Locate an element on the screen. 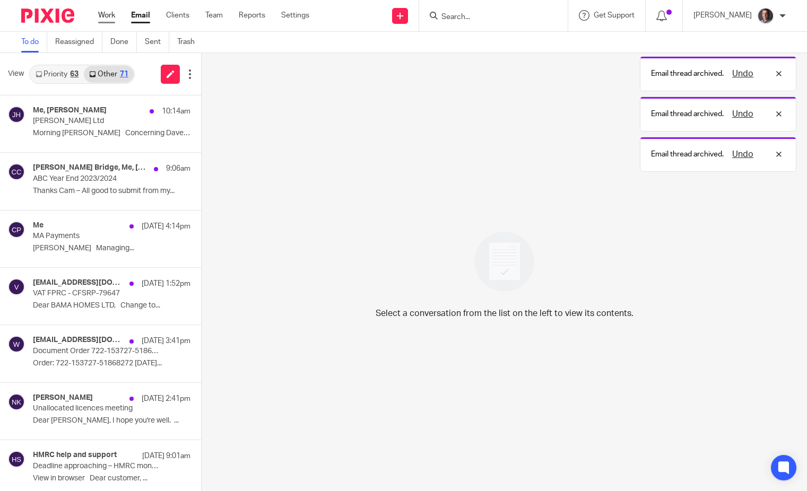 The width and height of the screenshot is (807, 491). a: Email is located at coordinates (141, 15).